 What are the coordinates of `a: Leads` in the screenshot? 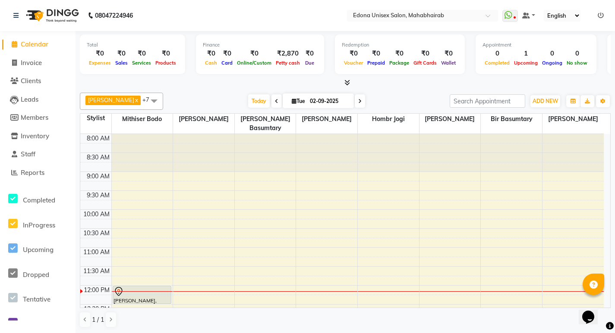 It's located at (38, 100).